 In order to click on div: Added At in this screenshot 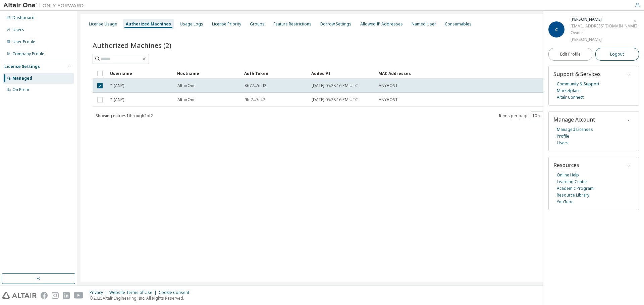, I will do `click(342, 73)`.